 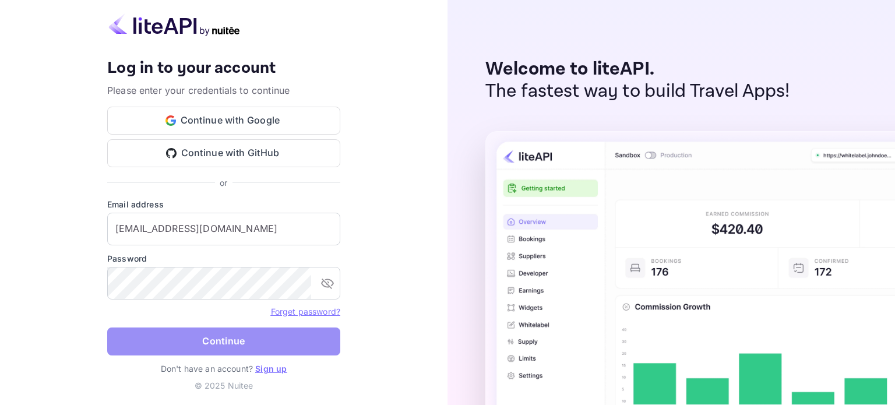 What do you see at coordinates (224, 229) in the screenshot?
I see `input: Enter your email address` at bounding box center [224, 229].